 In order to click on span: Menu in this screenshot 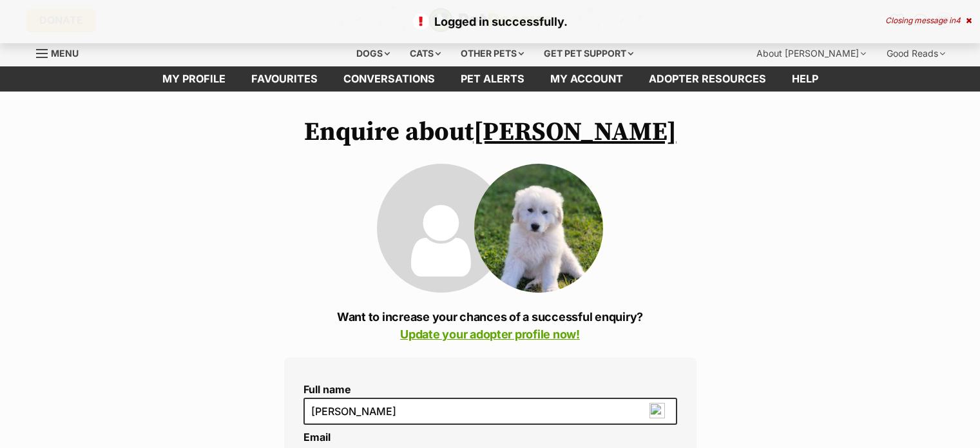, I will do `click(65, 53)`.